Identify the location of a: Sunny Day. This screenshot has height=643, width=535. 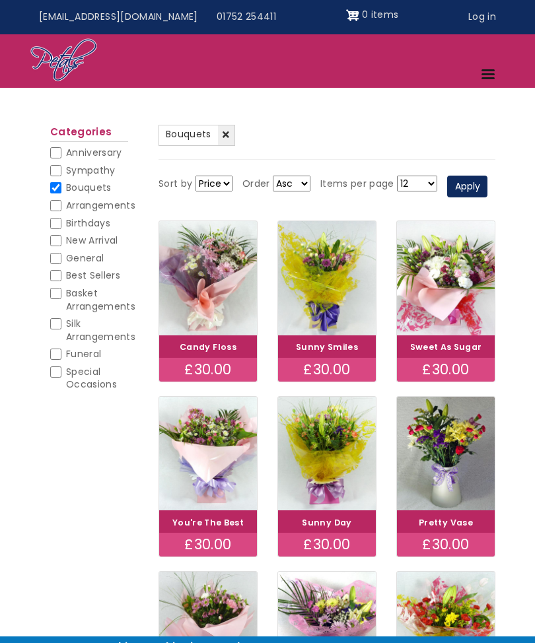
(326, 522).